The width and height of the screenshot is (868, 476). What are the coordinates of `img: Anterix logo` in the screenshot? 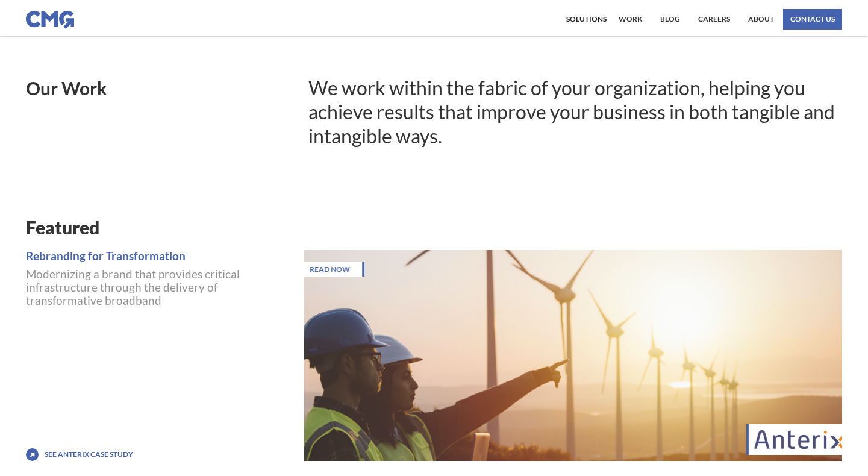 It's located at (799, 439).